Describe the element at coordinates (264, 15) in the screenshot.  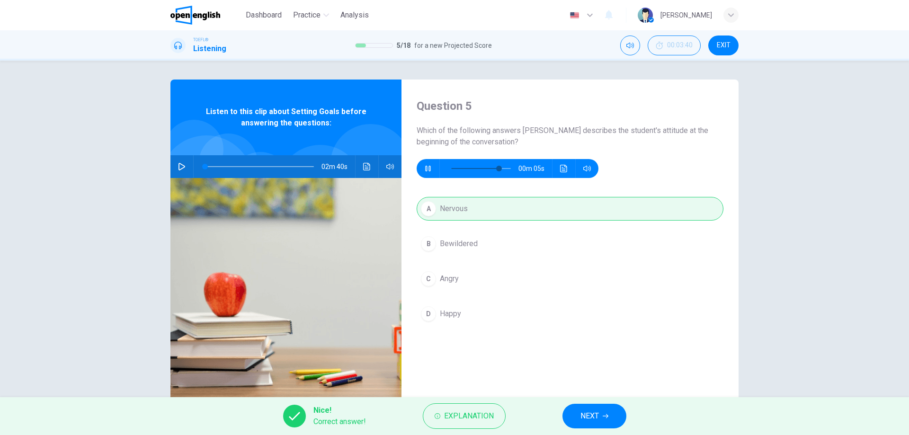
I see `span: Dashboard` at that location.